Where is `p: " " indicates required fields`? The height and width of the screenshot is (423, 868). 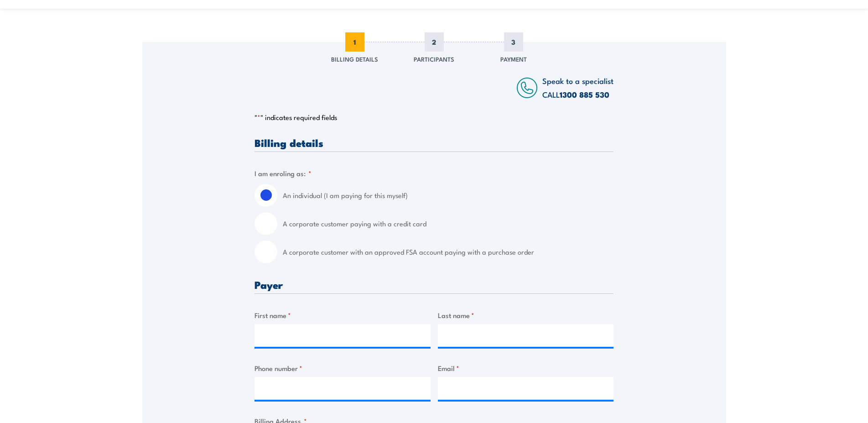 p: " " indicates required fields is located at coordinates (434, 118).